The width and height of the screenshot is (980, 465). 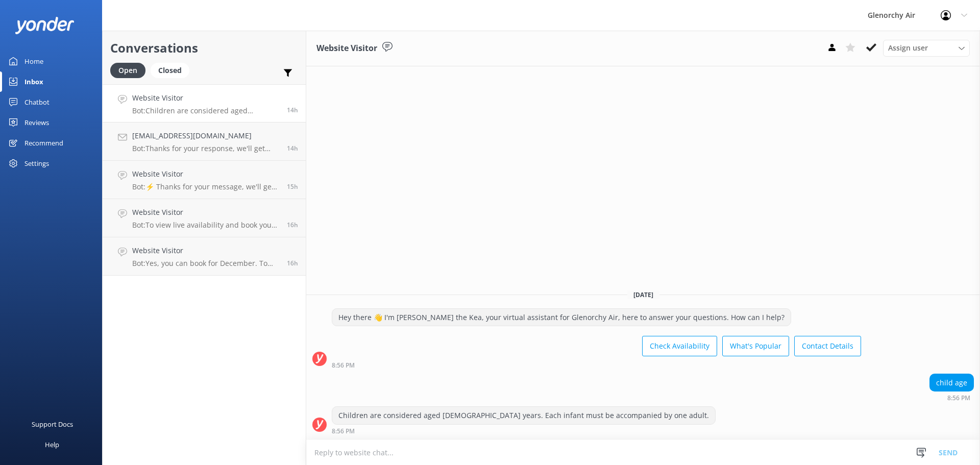 What do you see at coordinates (292, 186) in the screenshot?
I see `span: 08:00pm 11-Aug-2025 (UTC +12:00) Pacific/Auckland` at bounding box center [292, 186].